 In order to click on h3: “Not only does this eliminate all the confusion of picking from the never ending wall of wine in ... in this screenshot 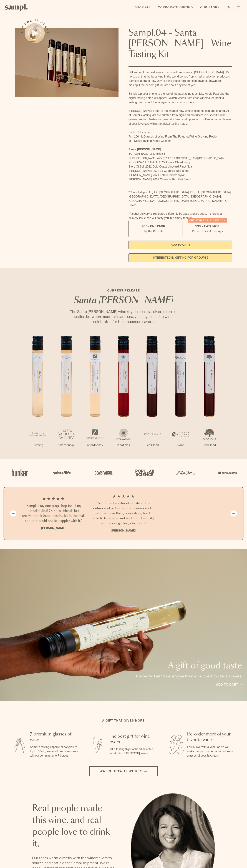, I will do `click(123, 514)`.